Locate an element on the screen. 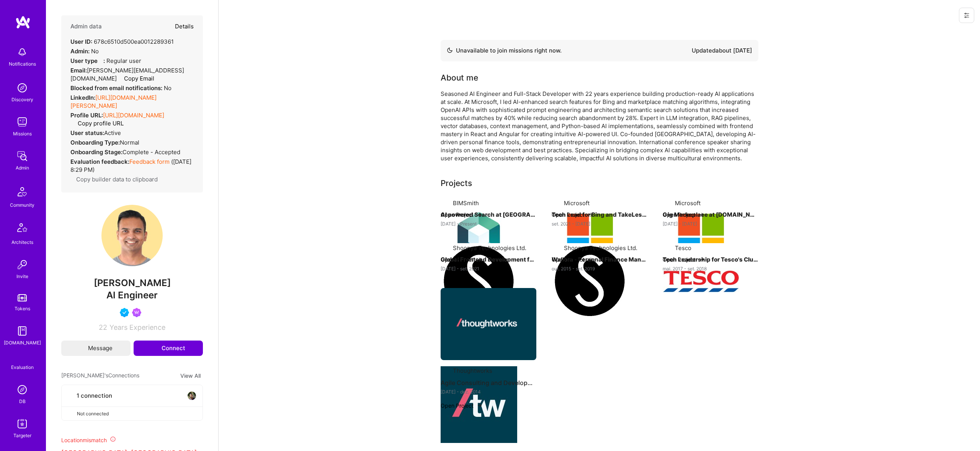  strong: Admin: is located at coordinates (80, 51).